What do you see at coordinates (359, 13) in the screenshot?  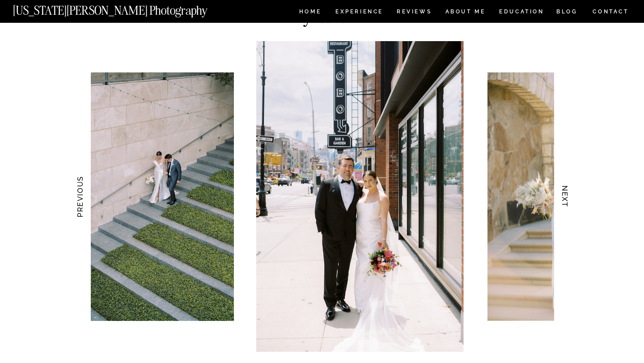 I see `a: Experience` at bounding box center [359, 13].